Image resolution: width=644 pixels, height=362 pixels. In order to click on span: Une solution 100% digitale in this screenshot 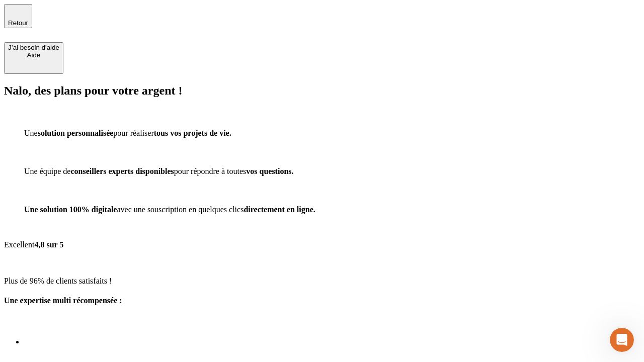, I will do `click(71, 209)`.